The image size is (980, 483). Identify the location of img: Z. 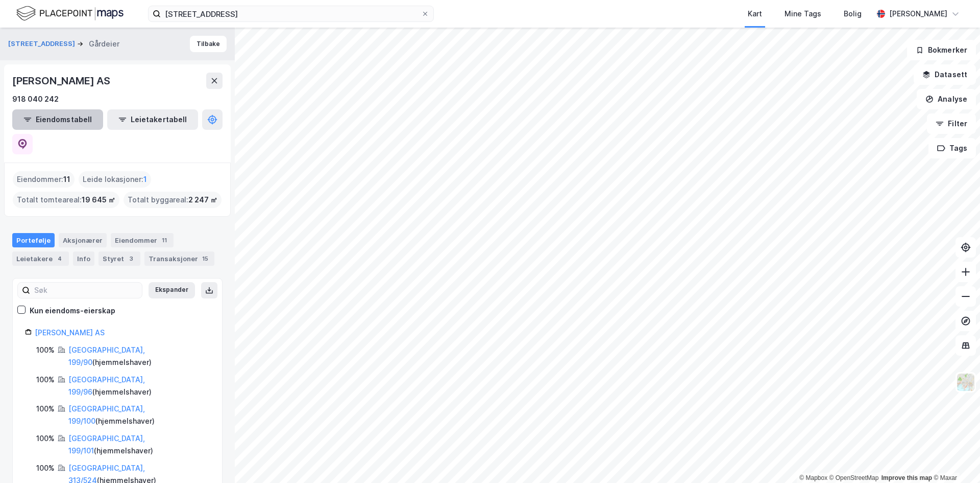
(966, 382).